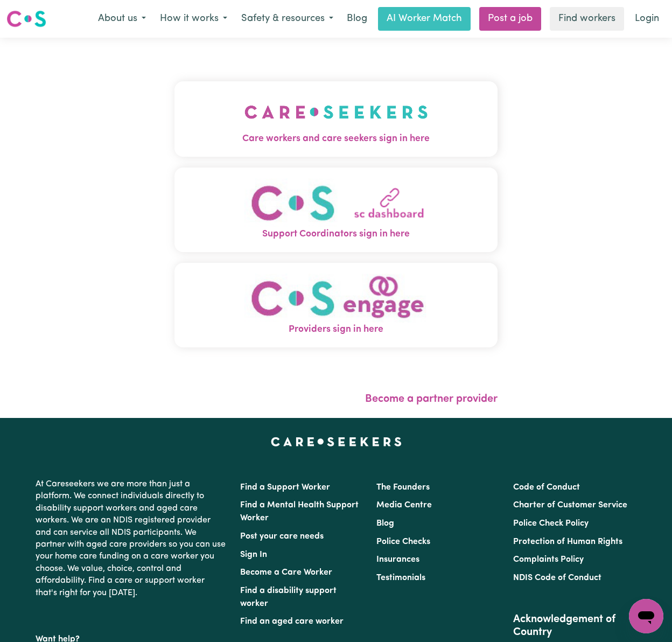  Describe the element at coordinates (431, 399) in the screenshot. I see `a: Become a partner provider` at that location.